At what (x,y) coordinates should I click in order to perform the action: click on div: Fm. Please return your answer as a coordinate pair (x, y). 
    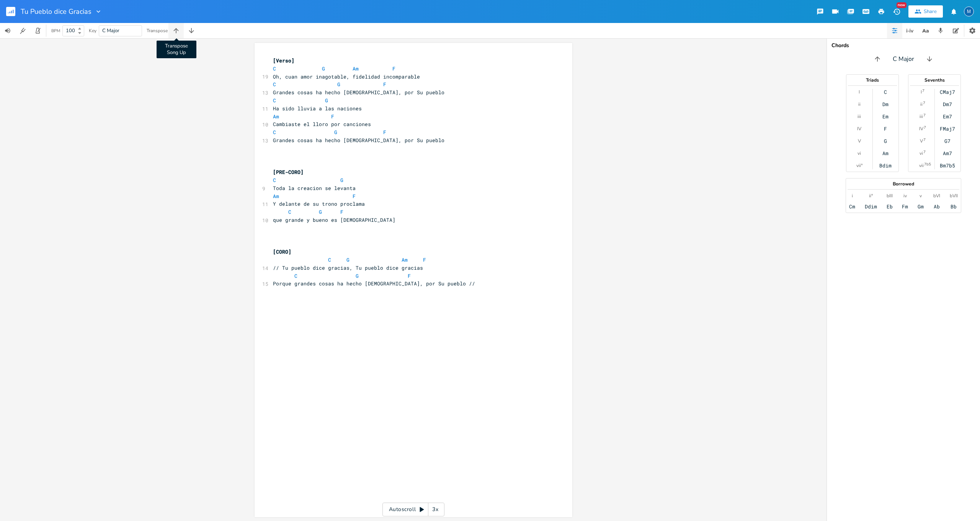
    Looking at the image, I should click on (905, 207).